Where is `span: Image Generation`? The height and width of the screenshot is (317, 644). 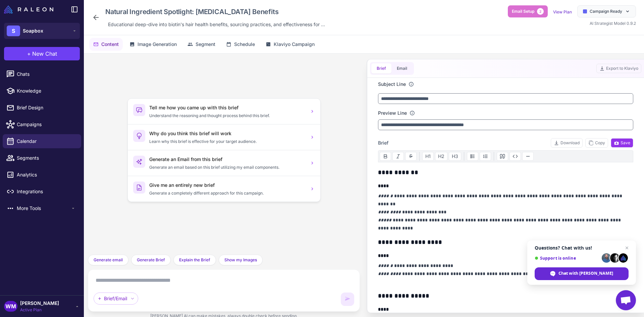 span: Image Generation is located at coordinates (157, 44).